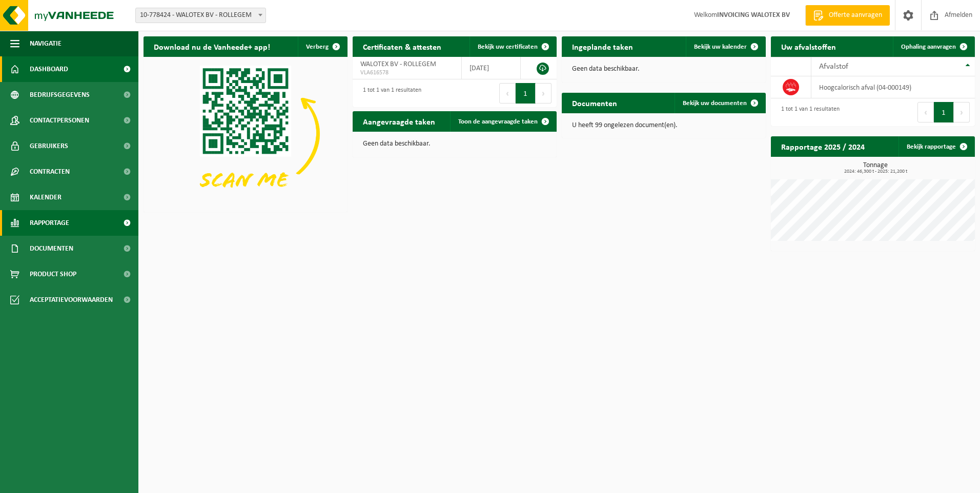 This screenshot has height=493, width=980. What do you see at coordinates (245, 133) in the screenshot?
I see `img: Download de VHEPlus App` at bounding box center [245, 133].